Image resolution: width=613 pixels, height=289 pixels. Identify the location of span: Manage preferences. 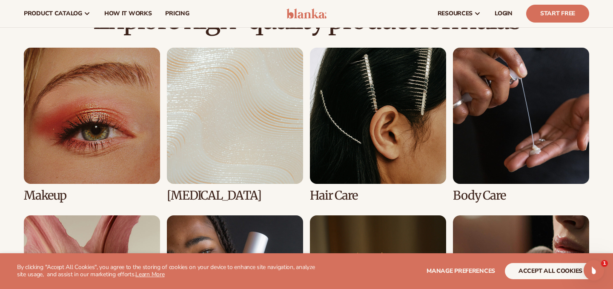
(460, 271).